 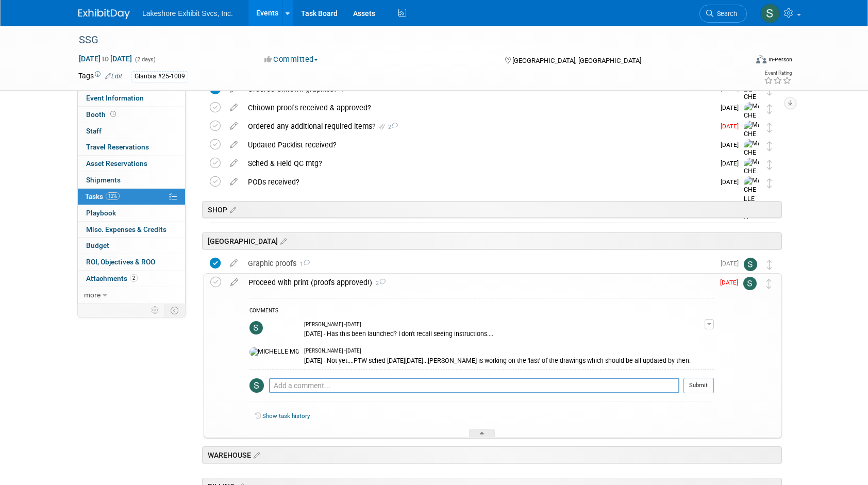 I want to click on a: Budget, so click(x=131, y=246).